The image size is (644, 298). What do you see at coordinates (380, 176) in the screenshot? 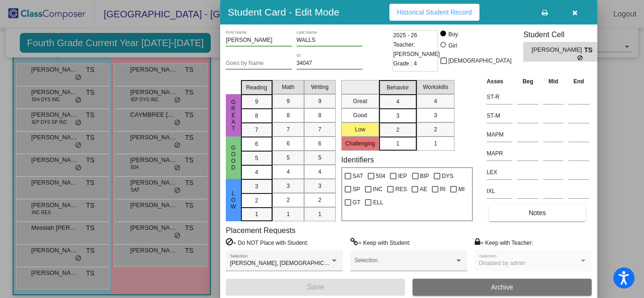
I see `span: 504` at bounding box center [380, 176].